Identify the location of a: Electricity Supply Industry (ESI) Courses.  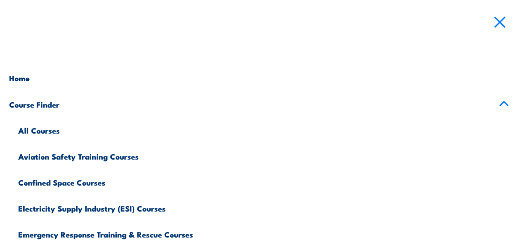
(264, 207).